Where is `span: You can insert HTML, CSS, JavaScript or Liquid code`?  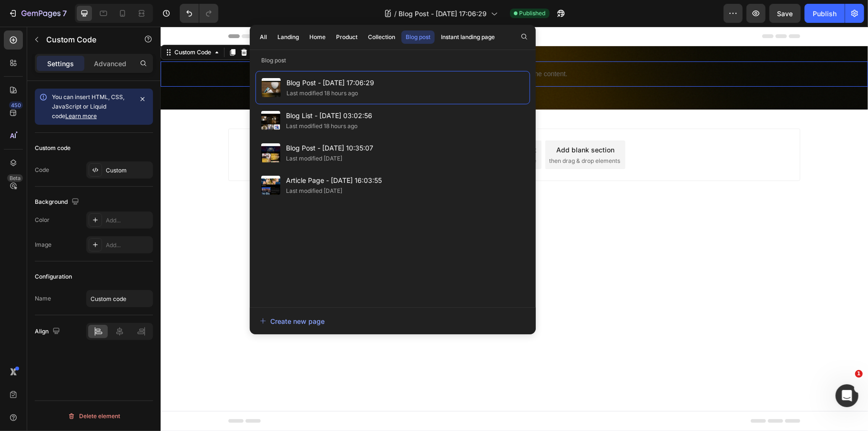
span: You can insert HTML, CSS, JavaScript or Liquid code is located at coordinates (88, 106).